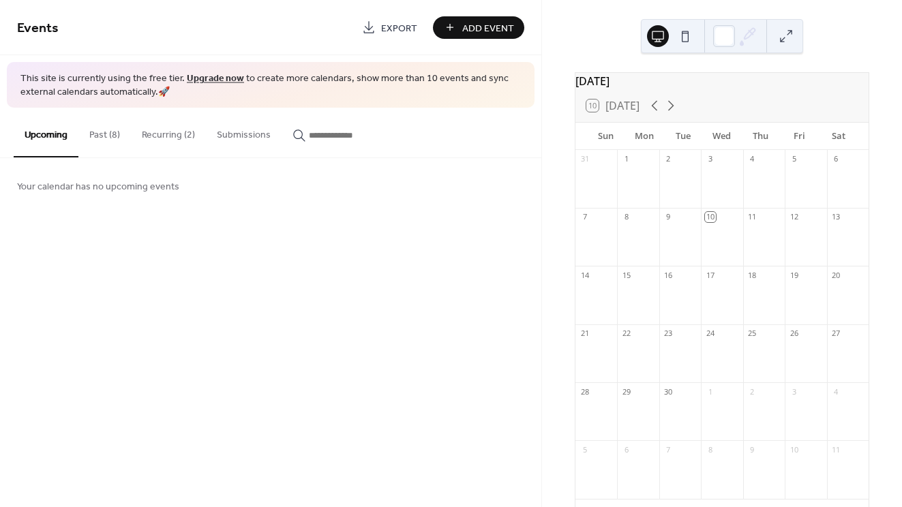 The image size is (902, 507). Describe the element at coordinates (626, 391) in the screenshot. I see `div: 29` at that location.